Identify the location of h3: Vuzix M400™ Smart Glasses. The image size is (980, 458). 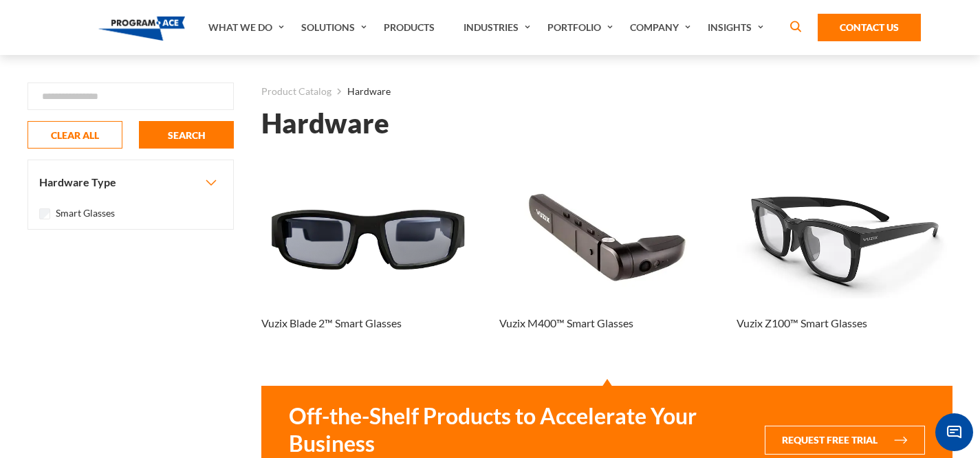
(566, 324).